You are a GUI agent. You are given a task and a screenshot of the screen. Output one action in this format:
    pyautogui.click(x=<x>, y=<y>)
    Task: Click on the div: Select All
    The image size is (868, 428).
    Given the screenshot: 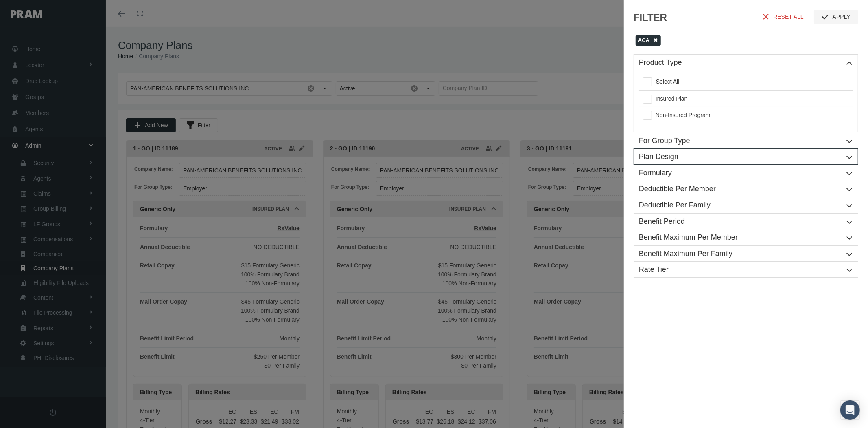 What is the action you would take?
    pyautogui.click(x=668, y=81)
    